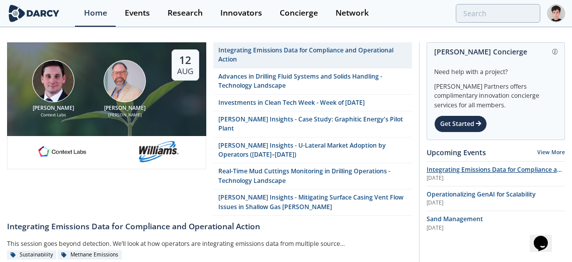 This screenshot has width=572, height=262. I want to click on img: information.svg, so click(555, 51).